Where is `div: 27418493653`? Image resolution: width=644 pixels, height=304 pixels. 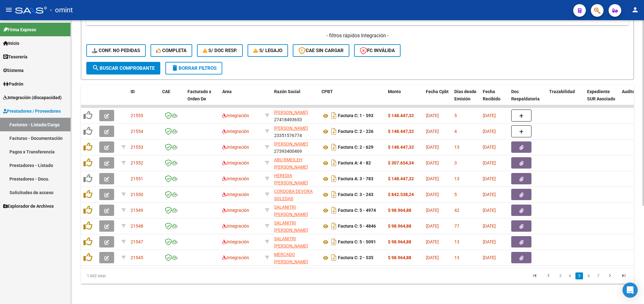 div: 27418493653 is located at coordinates (295, 116).